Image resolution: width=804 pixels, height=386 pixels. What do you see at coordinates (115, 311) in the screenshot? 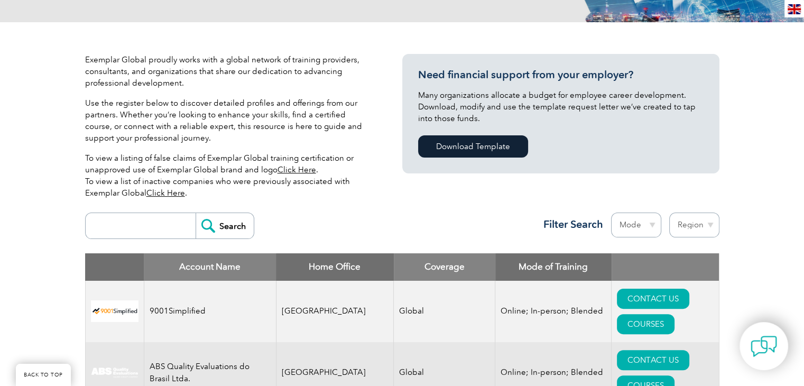
I see `img: 37c9c059-616f-eb11-a812-002248153038-logo.png` at bounding box center [115, 311].